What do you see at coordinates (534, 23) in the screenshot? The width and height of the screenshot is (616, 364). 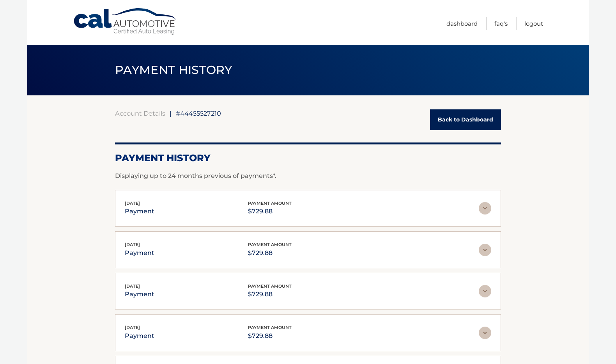 I see `a: Logout` at bounding box center [534, 23].